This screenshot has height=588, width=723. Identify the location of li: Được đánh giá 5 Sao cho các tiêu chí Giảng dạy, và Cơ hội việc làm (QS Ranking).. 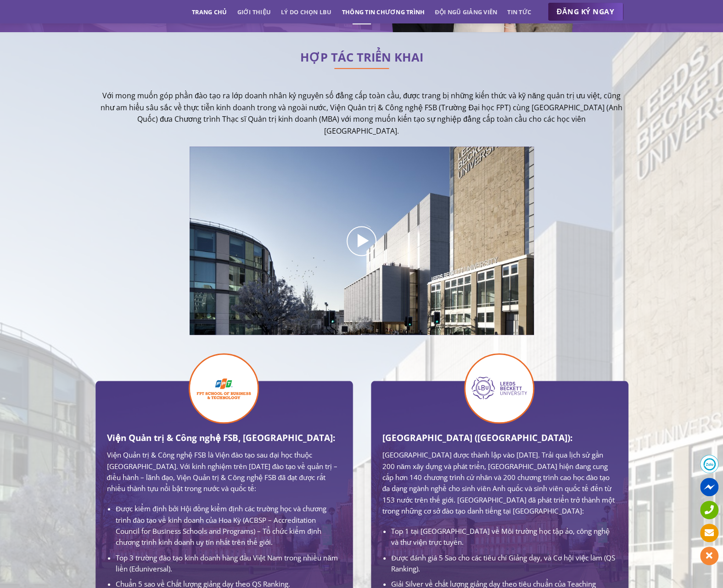
(503, 563).